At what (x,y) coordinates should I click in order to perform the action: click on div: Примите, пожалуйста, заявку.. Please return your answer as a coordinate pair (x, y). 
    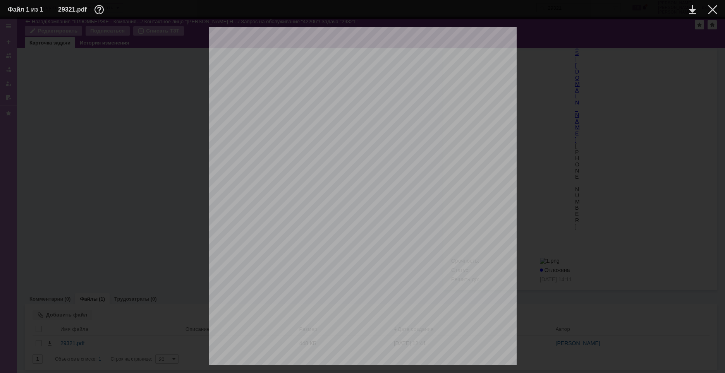
    Looking at the image, I should click on (125, 98).